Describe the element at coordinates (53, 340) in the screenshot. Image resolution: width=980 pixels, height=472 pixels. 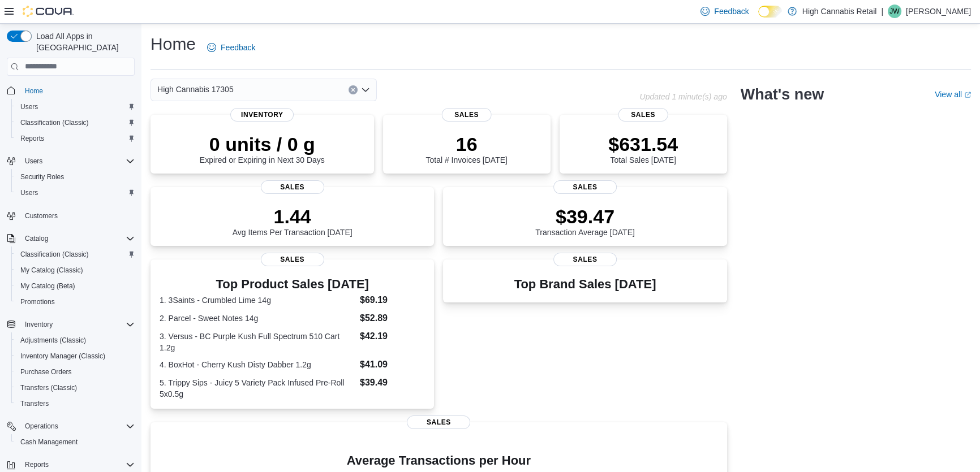
I see `a: Adjustments (Classic)` at that location.